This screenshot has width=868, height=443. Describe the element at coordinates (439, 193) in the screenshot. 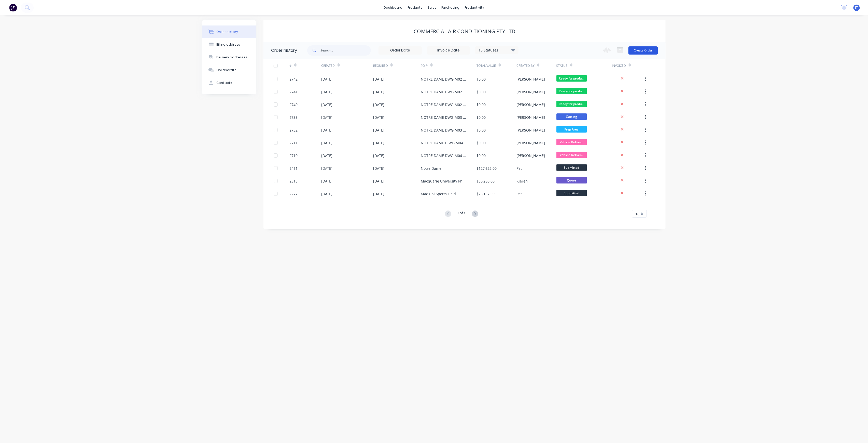

I see `div: Mac Uni Sports Field` at that location.